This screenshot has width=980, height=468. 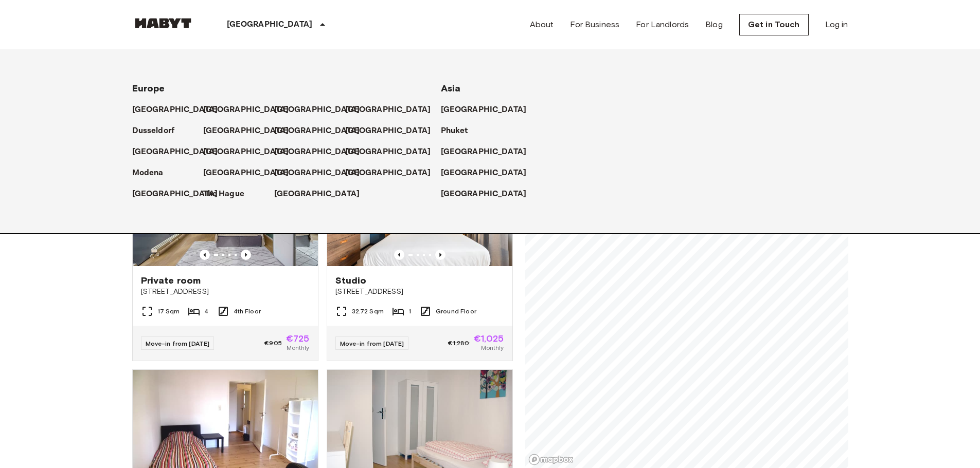 I want to click on a: Log in, so click(x=837, y=25).